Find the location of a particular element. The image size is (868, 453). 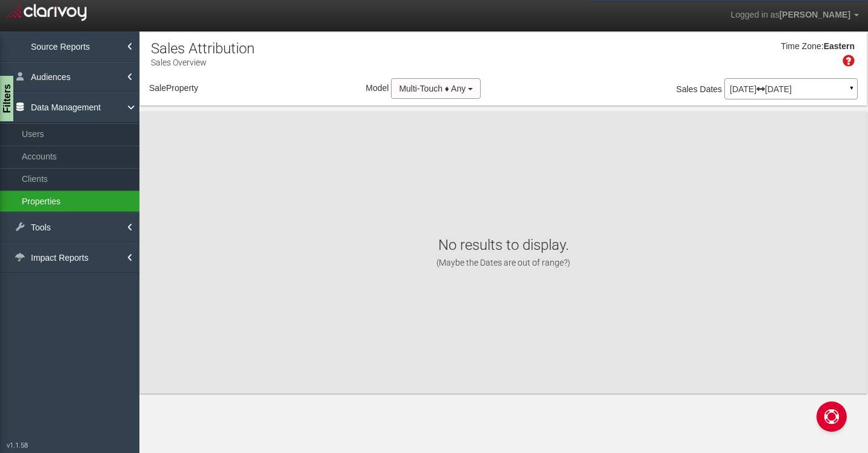

span: Multi-Touch ♦ Any is located at coordinates (432, 89).